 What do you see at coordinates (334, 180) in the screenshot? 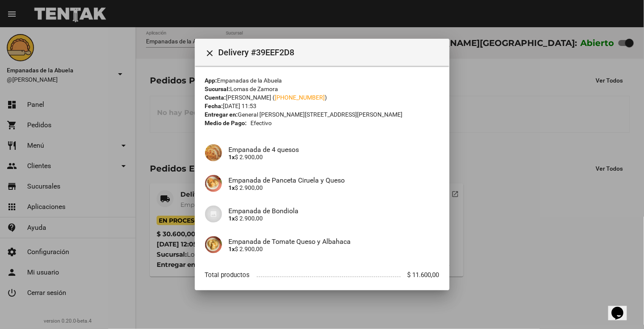
I see `h4: Empanada de Panceta Ciruela y Queso` at bounding box center [334, 180].